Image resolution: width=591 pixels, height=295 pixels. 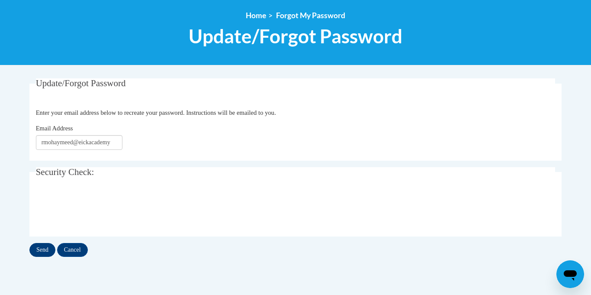 What do you see at coordinates (72, 250) in the screenshot?
I see `input: Cancel` at bounding box center [72, 250].